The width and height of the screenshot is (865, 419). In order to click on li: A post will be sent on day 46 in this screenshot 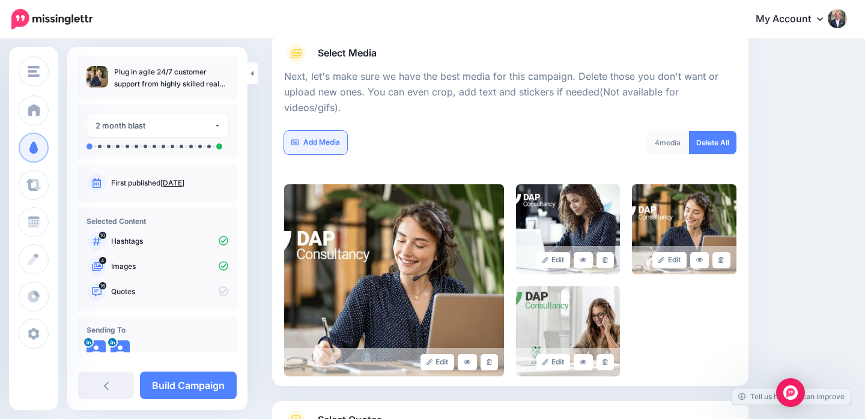, I will do `click(209, 147)`.